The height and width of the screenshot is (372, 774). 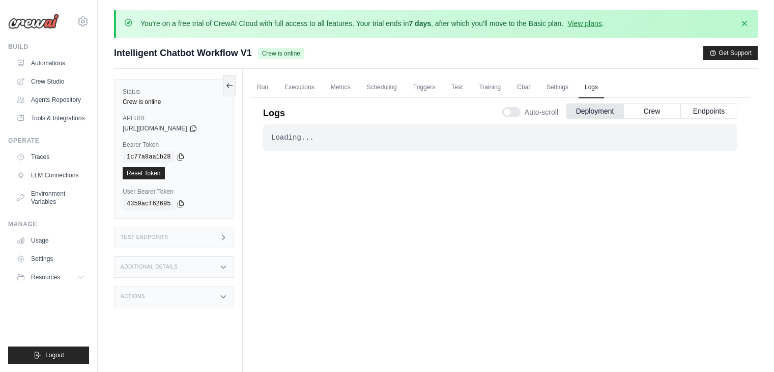 I want to click on span: Auto-scroll, so click(x=542, y=112).